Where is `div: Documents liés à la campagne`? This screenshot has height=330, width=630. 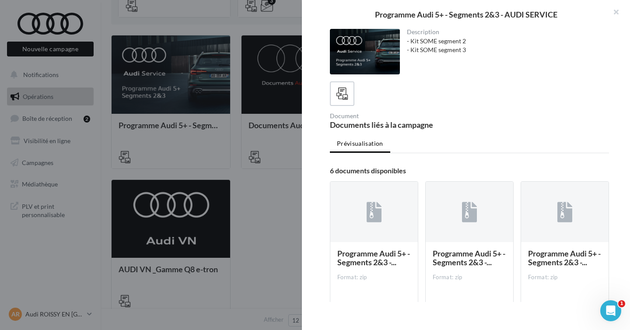
div: Documents liés à la campagne is located at coordinates (397, 125).